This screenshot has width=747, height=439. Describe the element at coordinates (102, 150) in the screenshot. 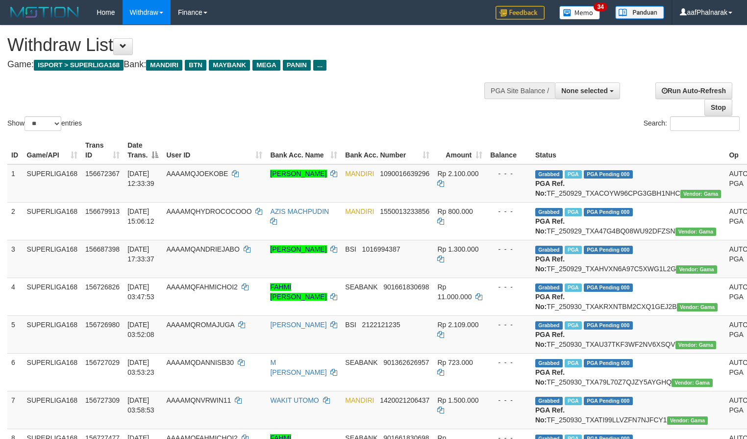

I see `th: Trans ID: activate to sort column ascending` at that location.